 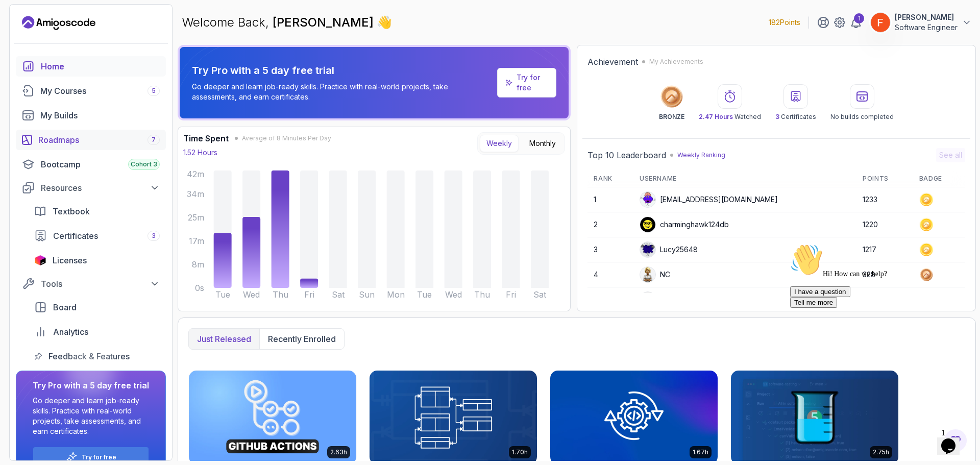 I want to click on h3: Time Spent, so click(x=206, y=138).